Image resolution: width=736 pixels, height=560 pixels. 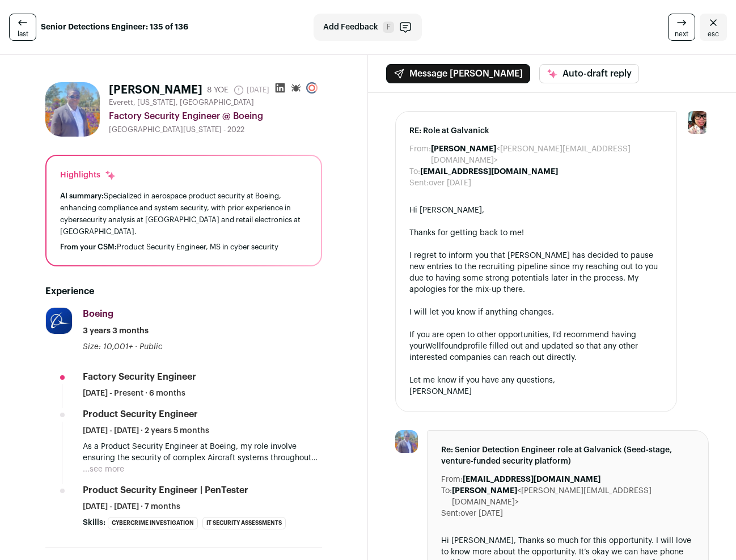 What do you see at coordinates (713, 34) in the screenshot?
I see `span: esc` at bounding box center [713, 34].